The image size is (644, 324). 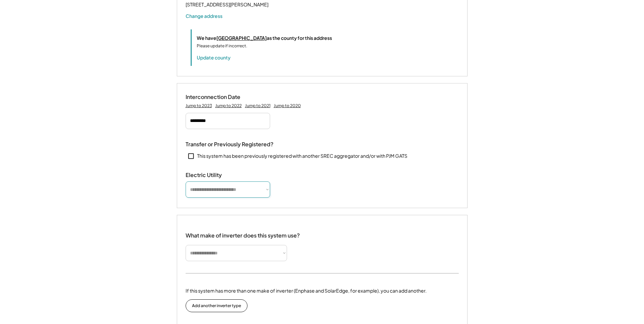 I want to click on div: We have as the county for this address, so click(x=264, y=38).